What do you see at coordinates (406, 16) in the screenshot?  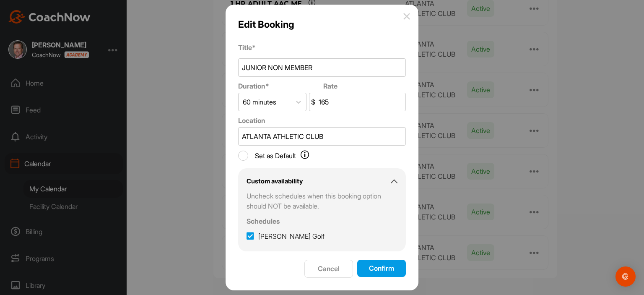 I see `img: info` at bounding box center [406, 16].